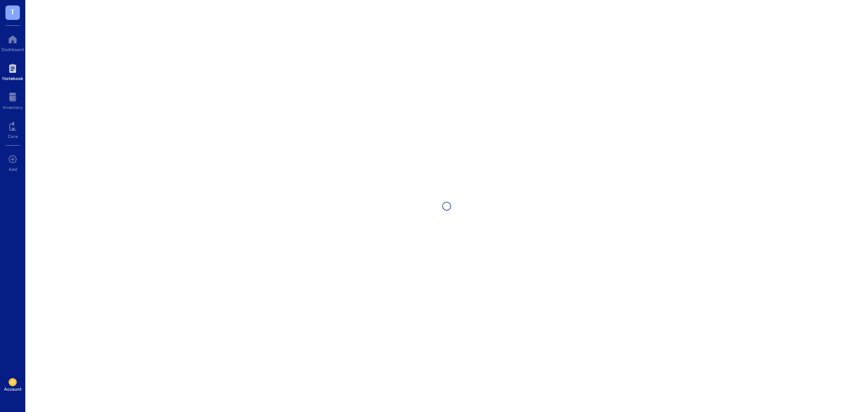  I want to click on span: JH, so click(12, 382).